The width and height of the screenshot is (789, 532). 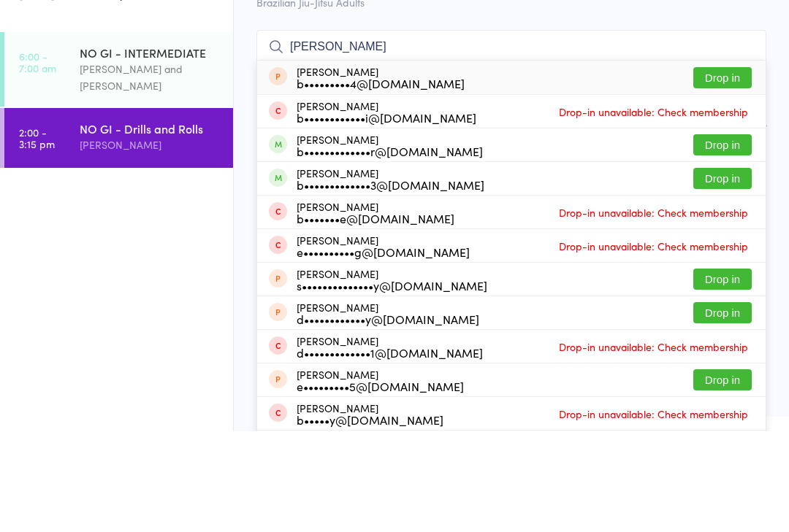 What do you see at coordinates (141, 73) in the screenshot?
I see `div: At` at bounding box center [141, 73].